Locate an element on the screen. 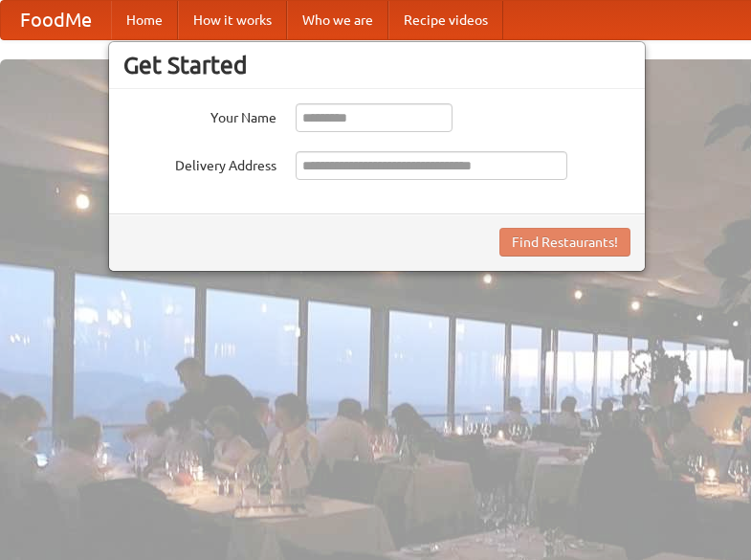 The height and width of the screenshot is (560, 751). h3: Get Started is located at coordinates (377, 65).